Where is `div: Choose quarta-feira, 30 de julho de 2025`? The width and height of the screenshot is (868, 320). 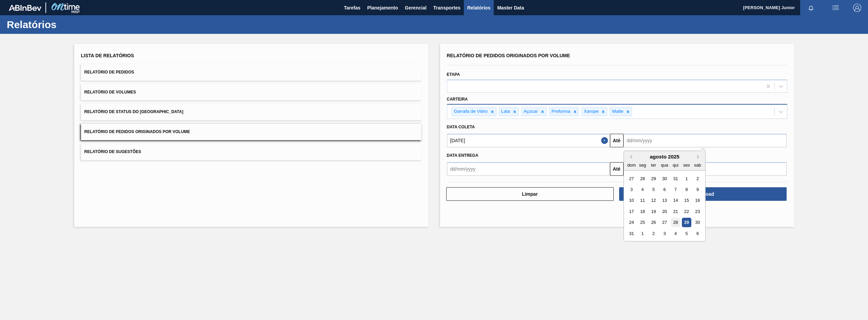
div: Choose quarta-feira, 30 de julho de 2025 is located at coordinates (664, 178).